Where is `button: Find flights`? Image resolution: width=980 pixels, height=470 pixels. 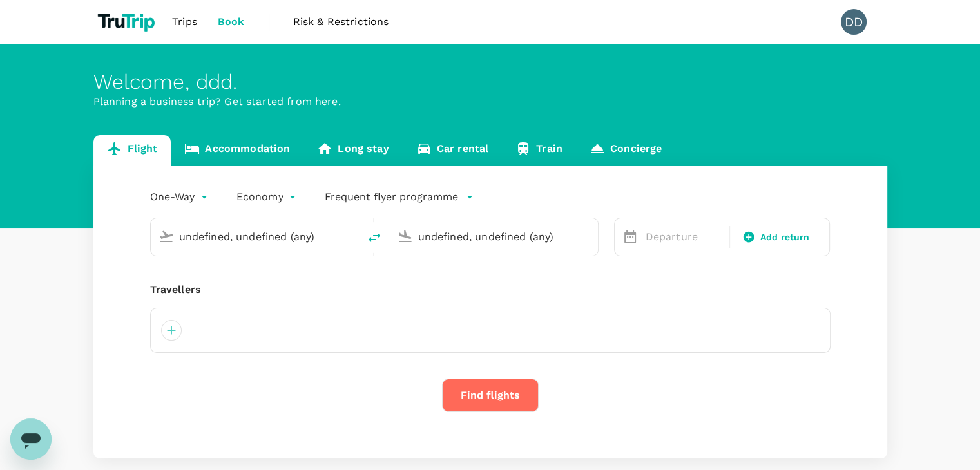 button: Find flights is located at coordinates (490, 395).